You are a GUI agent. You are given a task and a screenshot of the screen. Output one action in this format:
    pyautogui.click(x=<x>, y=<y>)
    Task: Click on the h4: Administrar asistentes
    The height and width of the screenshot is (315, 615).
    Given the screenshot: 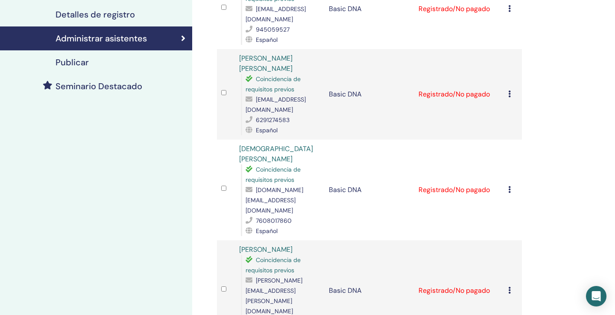 What is the action you would take?
    pyautogui.click(x=101, y=38)
    